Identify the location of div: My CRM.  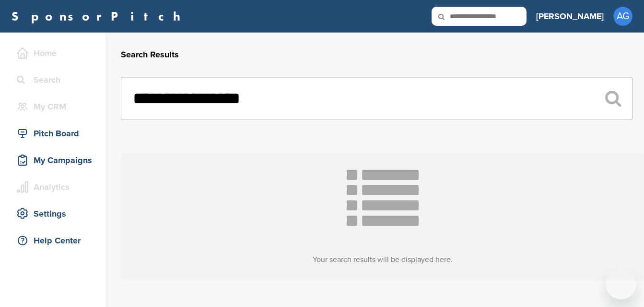
(55, 107).